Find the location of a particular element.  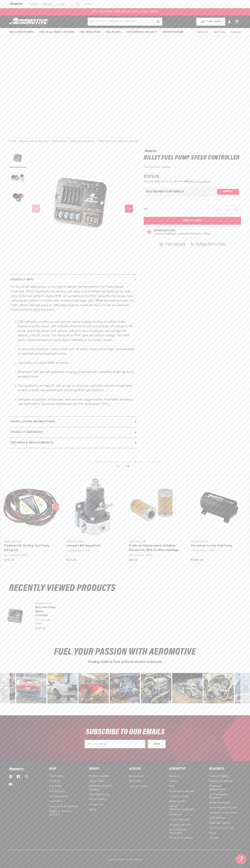

div: image number 22 is located at coordinates (156, 688).